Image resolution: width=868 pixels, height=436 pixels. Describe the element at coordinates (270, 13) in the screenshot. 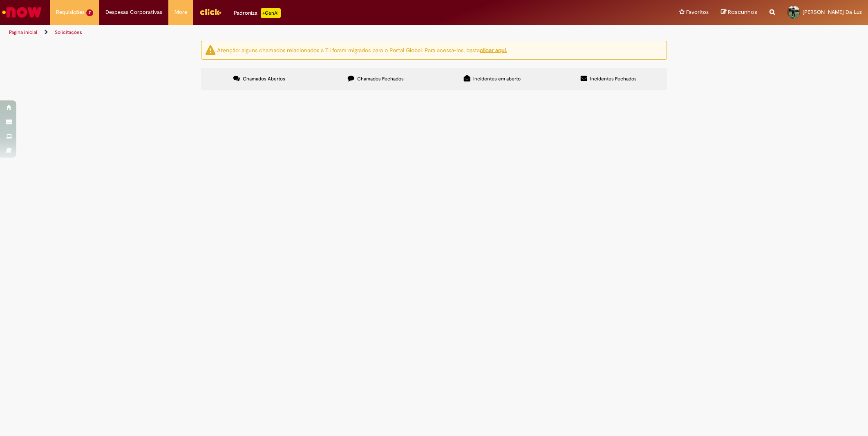

I see `p: +GenAi` at that location.